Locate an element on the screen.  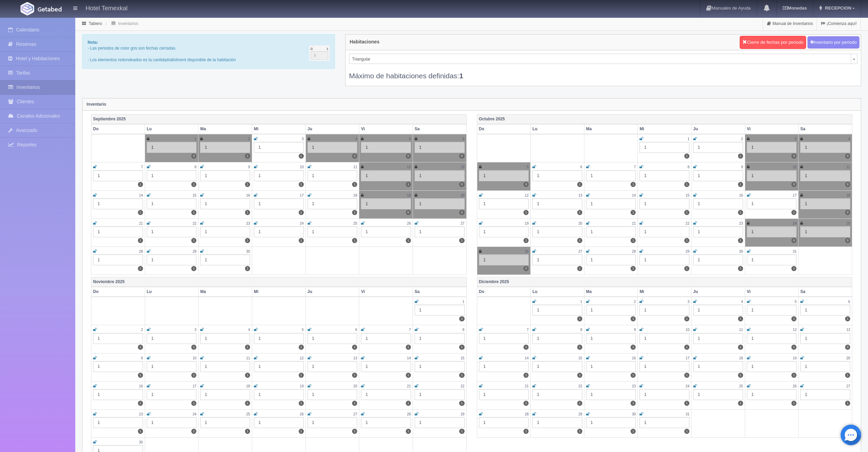
th: Sa is located at coordinates (439, 129).